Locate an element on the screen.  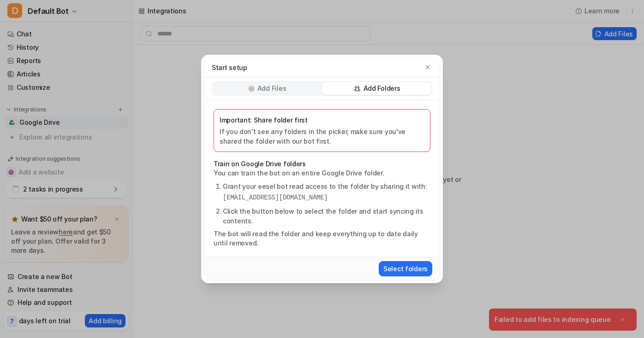
p: Train on Google Drive folders is located at coordinates (322, 164).